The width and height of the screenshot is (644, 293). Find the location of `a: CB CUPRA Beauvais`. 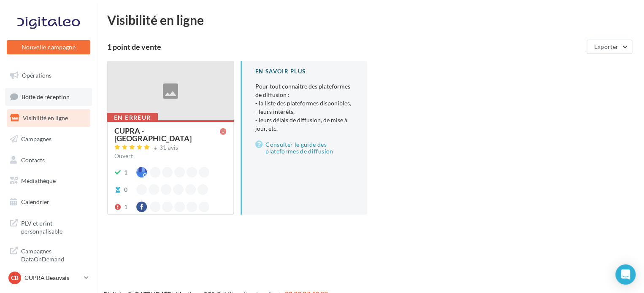

a: CB CUPRA Beauvais is located at coordinates (48, 278).